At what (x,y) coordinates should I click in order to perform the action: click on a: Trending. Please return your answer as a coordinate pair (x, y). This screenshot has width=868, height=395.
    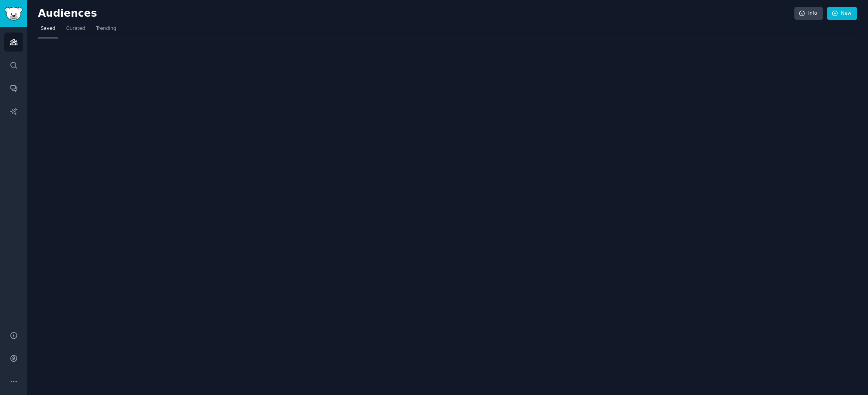
    Looking at the image, I should click on (106, 30).